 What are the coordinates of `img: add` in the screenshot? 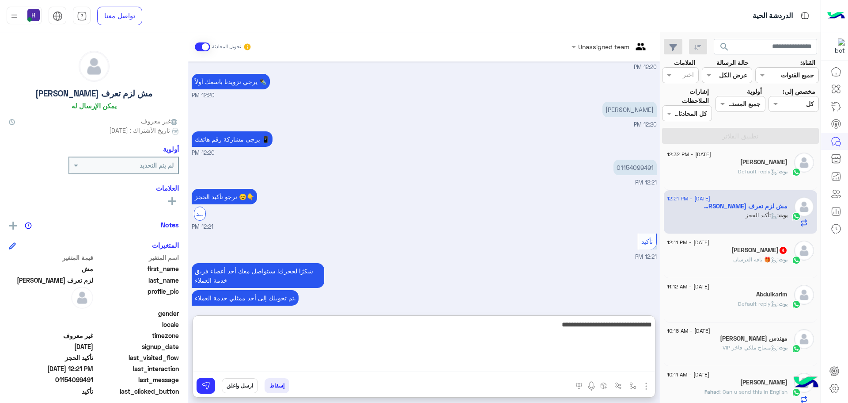 It's located at (13, 225).